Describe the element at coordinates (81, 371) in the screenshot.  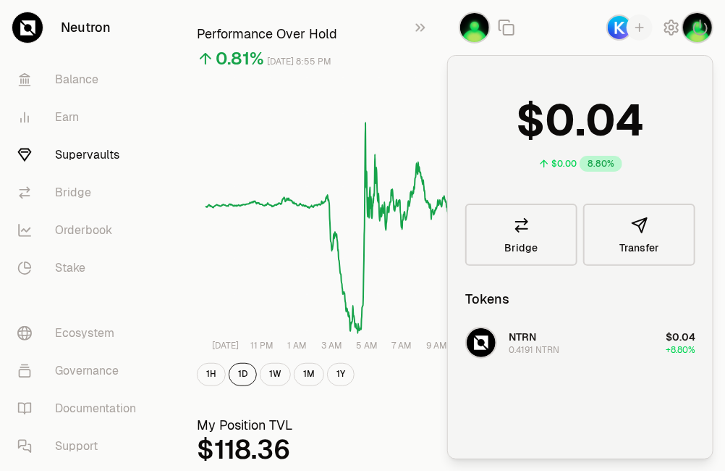
I see `a: Governance` at that location.